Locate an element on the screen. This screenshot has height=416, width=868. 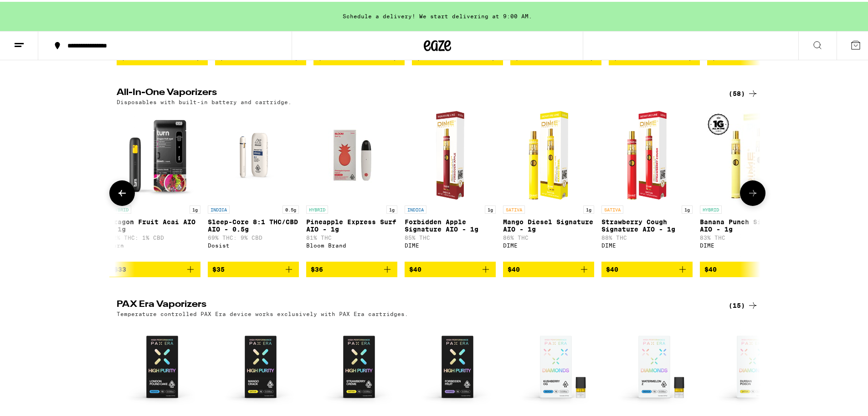
button: Redirect to URL is located at coordinates (249, 33).